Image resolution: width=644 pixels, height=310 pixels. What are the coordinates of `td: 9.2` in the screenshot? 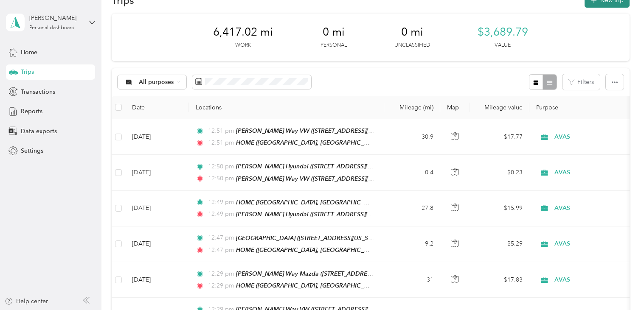 It's located at (412, 244).